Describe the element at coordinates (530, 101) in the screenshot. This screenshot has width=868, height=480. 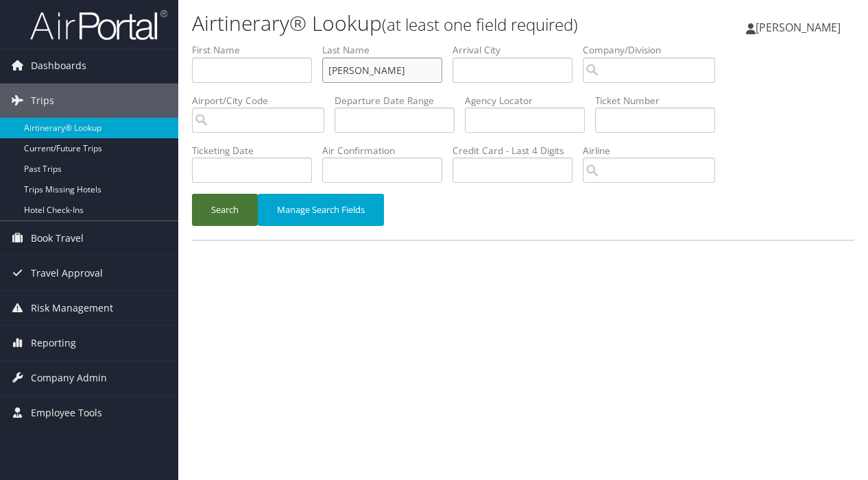
I see `label: Agency Locator` at that location.